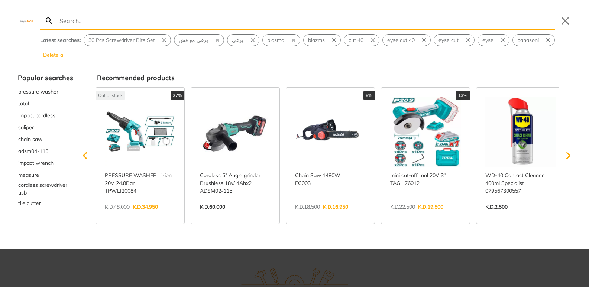 This screenshot has height=287, width=589. Describe the element at coordinates (30, 139) in the screenshot. I see `span: chain saw` at that location.